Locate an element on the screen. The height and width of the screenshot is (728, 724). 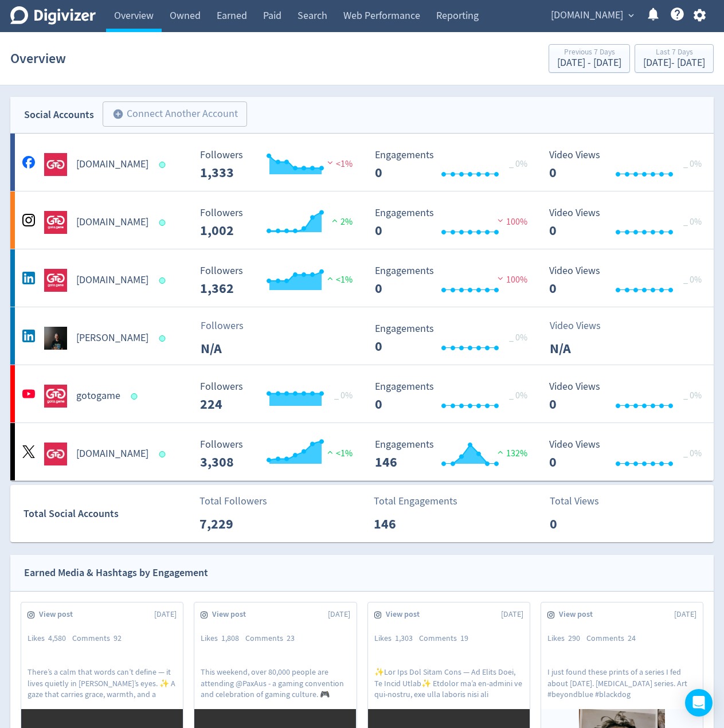
svg: Followers 1,333 is located at coordinates (280, 164).